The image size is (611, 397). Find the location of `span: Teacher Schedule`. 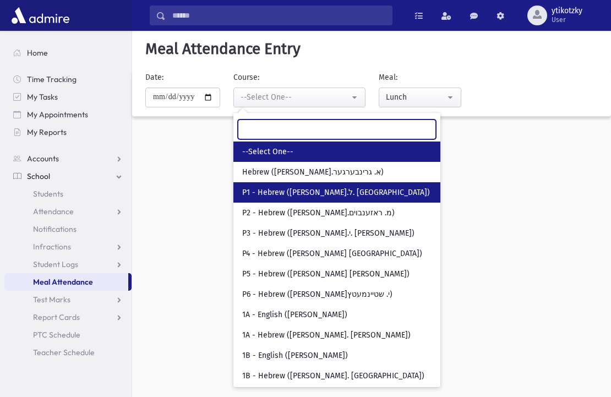

span: Teacher Schedule is located at coordinates (64, 352).